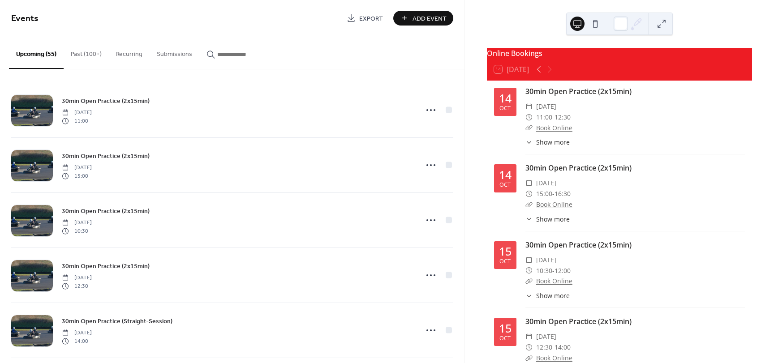 This screenshot has height=363, width=774. I want to click on span: Events, so click(25, 18).